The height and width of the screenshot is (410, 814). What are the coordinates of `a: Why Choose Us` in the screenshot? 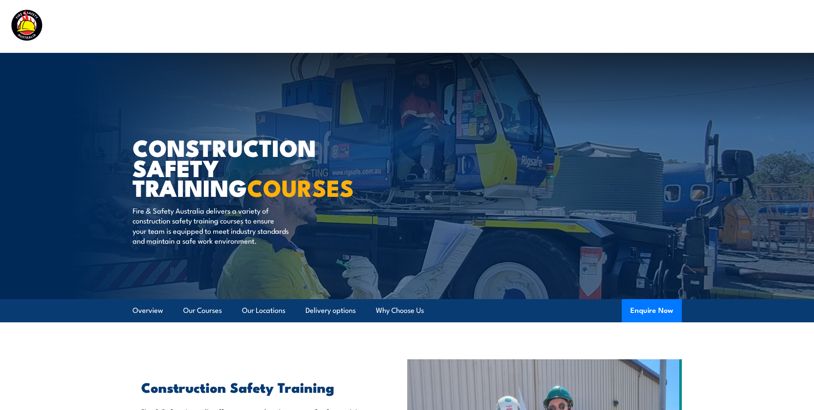 It's located at (400, 310).